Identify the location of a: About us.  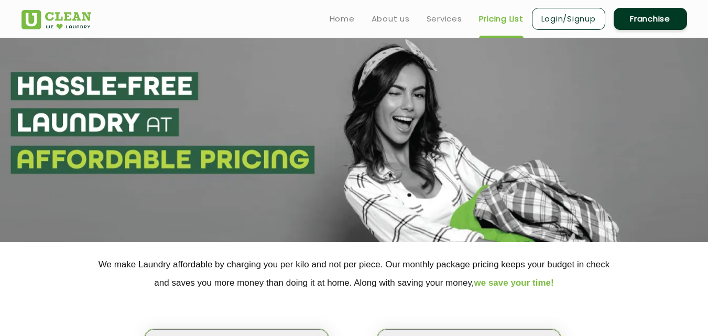
(391, 19).